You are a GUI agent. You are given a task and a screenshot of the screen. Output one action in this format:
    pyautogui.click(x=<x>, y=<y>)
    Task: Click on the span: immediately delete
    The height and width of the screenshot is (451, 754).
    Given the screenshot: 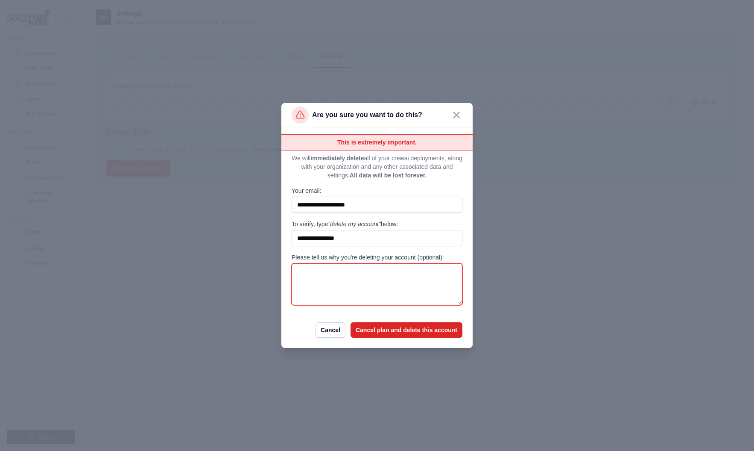 What is the action you would take?
    pyautogui.click(x=337, y=158)
    